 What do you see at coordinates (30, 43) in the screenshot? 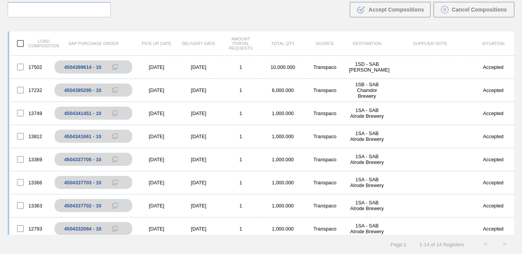
I see `div: Load composition` at bounding box center [30, 43].